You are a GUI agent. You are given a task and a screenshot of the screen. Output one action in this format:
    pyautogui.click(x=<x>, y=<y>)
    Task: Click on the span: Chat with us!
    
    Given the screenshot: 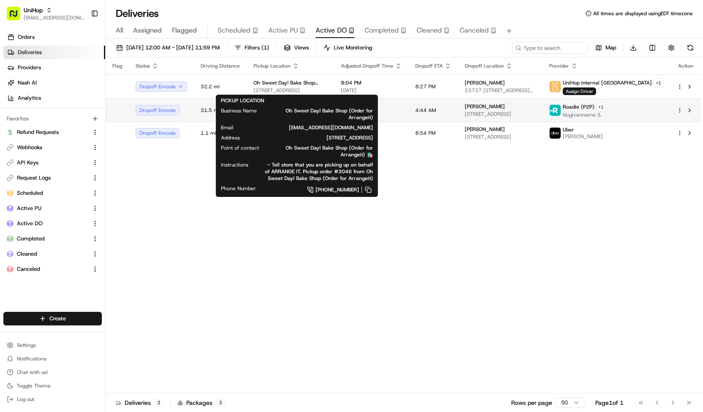 What is the action you would take?
    pyautogui.click(x=32, y=372)
    